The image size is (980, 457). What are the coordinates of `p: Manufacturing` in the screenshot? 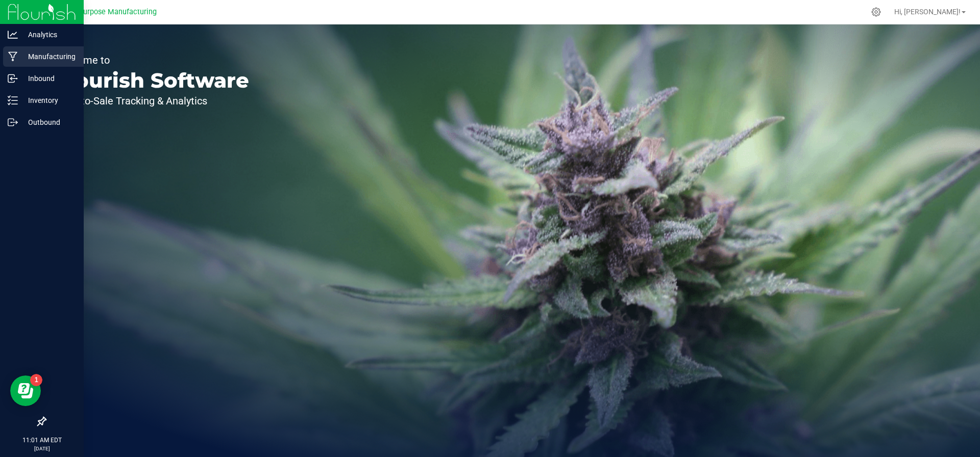 It's located at (49, 57).